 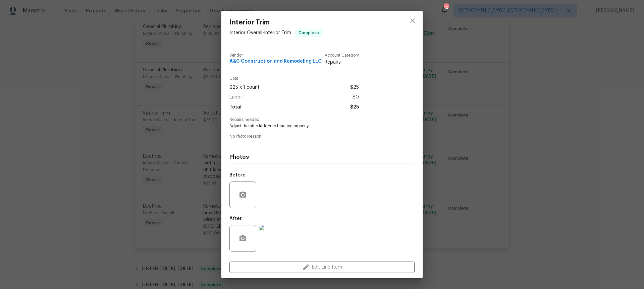 I want to click on span: Vendor, so click(x=275, y=55).